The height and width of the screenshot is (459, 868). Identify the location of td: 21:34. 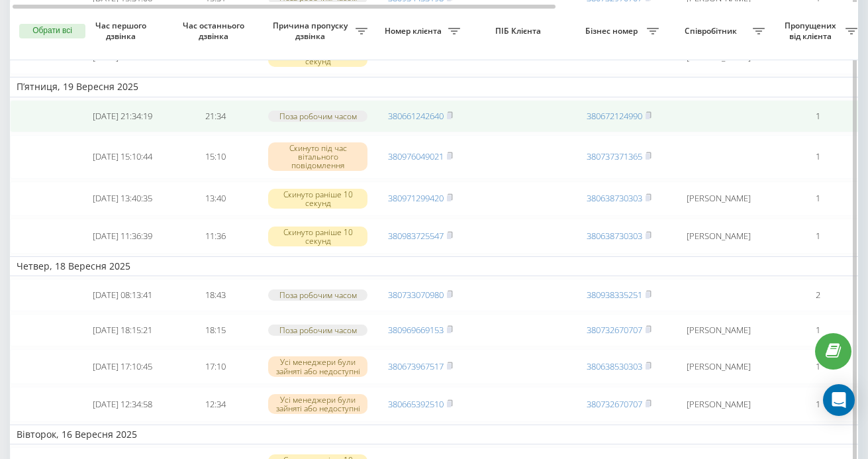
(215, 115).